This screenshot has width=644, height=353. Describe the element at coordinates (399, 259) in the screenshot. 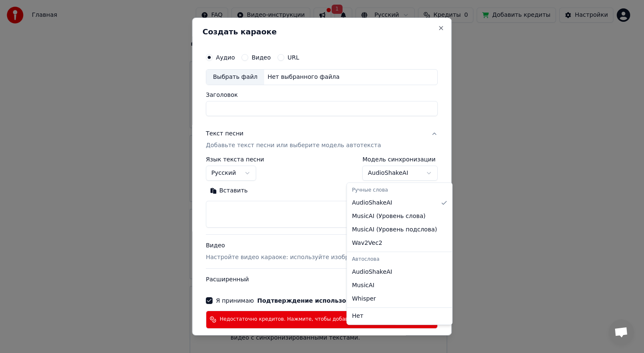

I see `div: Автослова` at that location.